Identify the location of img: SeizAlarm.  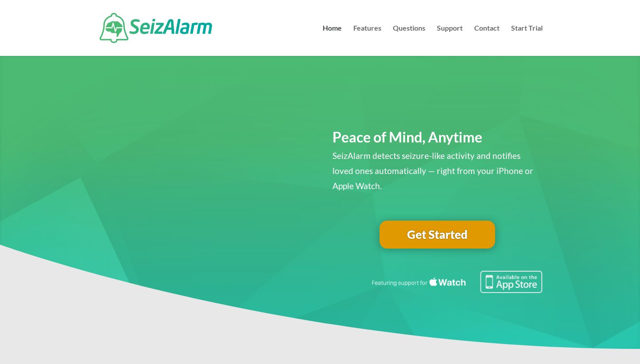
(155, 28).